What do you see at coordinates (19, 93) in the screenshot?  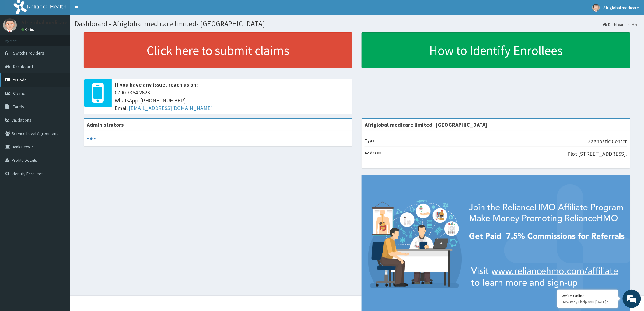 I see `span: Claims` at bounding box center [19, 93].